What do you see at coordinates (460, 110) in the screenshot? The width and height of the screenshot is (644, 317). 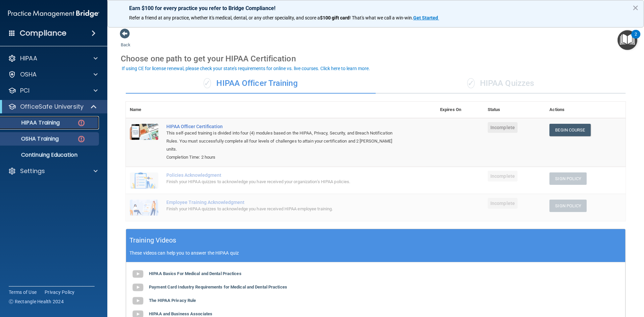 I see `th: Expires On` at bounding box center [460, 110].